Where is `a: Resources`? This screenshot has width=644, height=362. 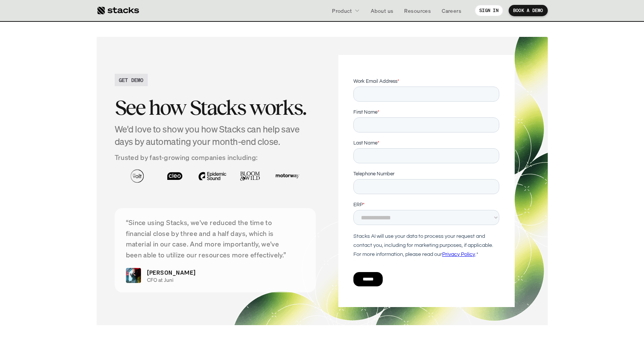 a: Resources is located at coordinates (417, 11).